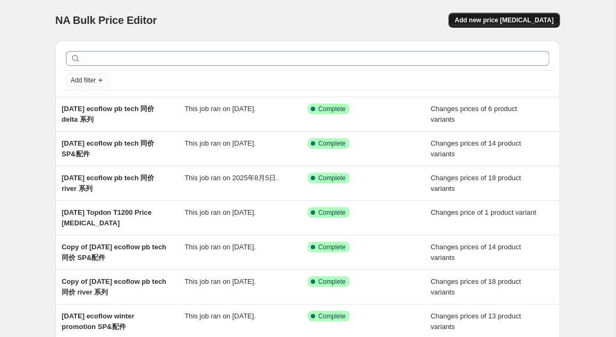  I want to click on span: This job ran on 2025年8月5日., so click(232, 177).